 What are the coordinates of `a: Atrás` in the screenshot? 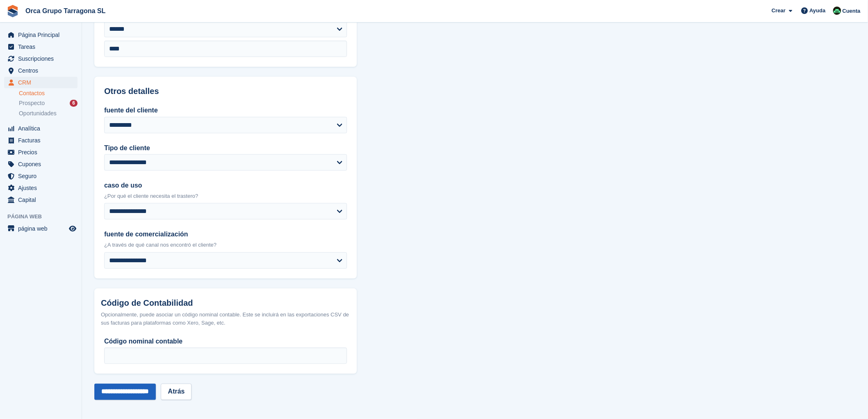 It's located at (176, 392).